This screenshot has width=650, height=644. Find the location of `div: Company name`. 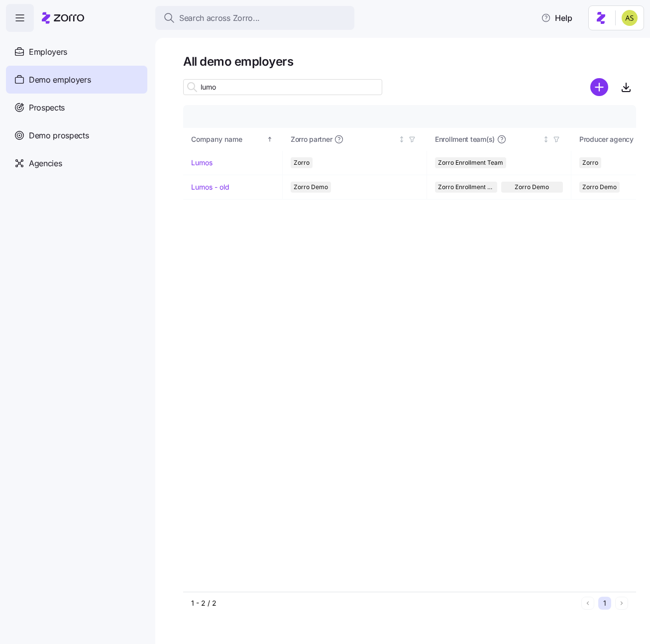

div: Company name is located at coordinates (228, 140).